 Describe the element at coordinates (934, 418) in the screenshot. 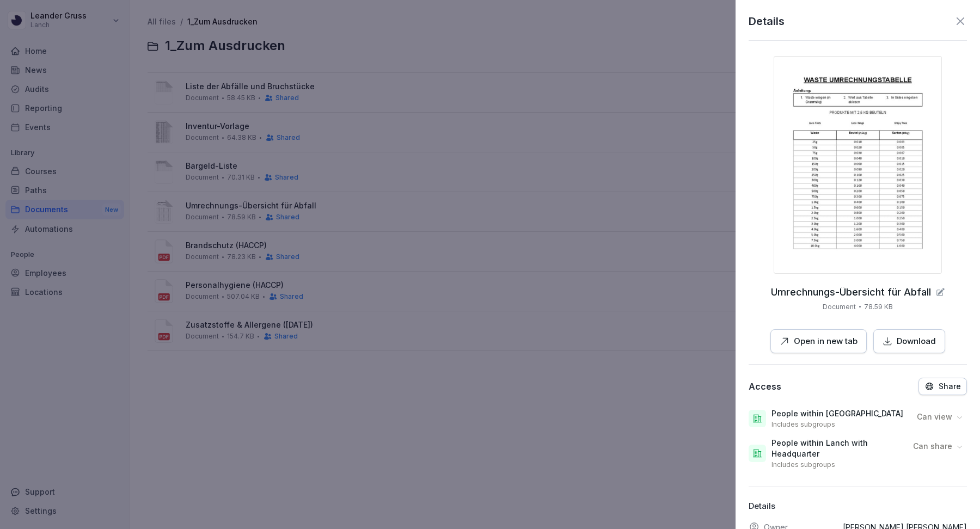

I see `p: Can view` at that location.